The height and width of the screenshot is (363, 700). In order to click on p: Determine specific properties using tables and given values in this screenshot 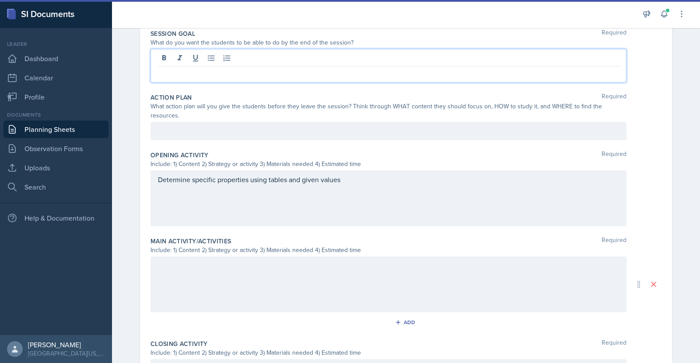, I will do `click(388, 180)`.